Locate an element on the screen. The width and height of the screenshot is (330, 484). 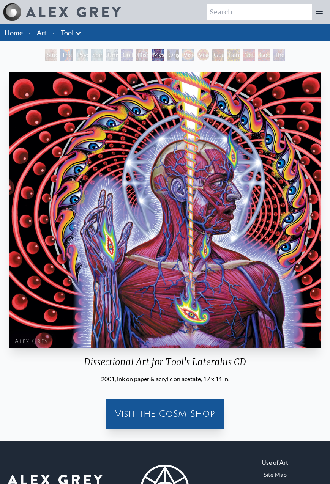
div: The Torch is located at coordinates (66, 55).